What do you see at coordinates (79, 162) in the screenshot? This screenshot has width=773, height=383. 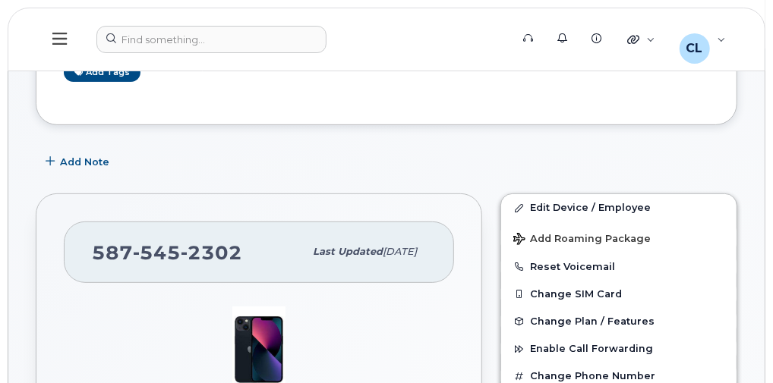 I see `button: Add Note` at bounding box center [79, 162].